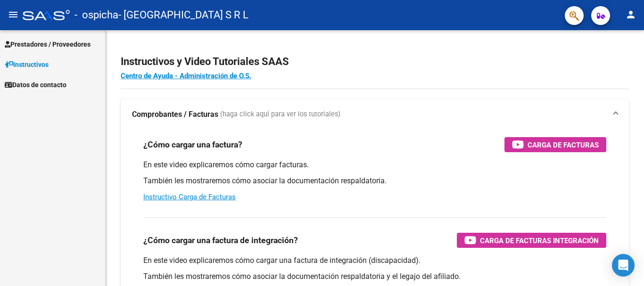 This screenshot has height=286, width=644. Describe the element at coordinates (48, 45) in the screenshot. I see `span: Prestadores / Proveedores` at that location.